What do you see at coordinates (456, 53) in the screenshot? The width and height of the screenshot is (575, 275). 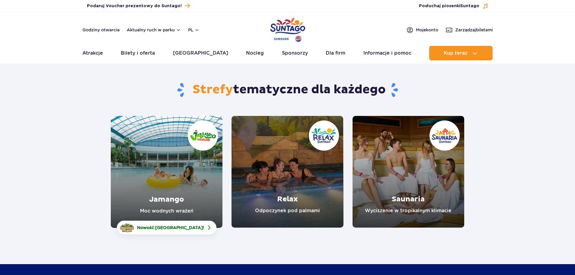 I see `span: Kup teraz` at bounding box center [456, 53].